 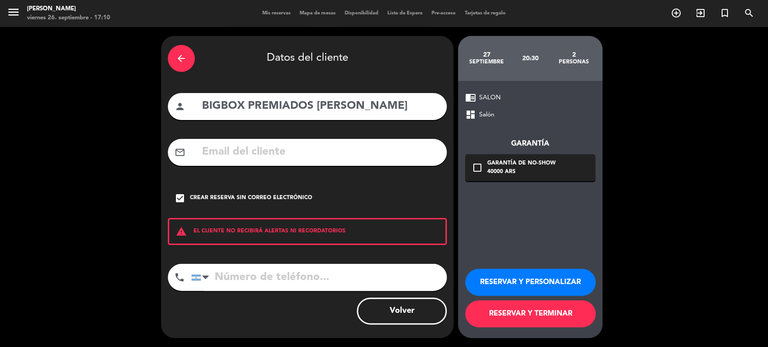 I want to click on i: turned_in_not, so click(x=725, y=13).